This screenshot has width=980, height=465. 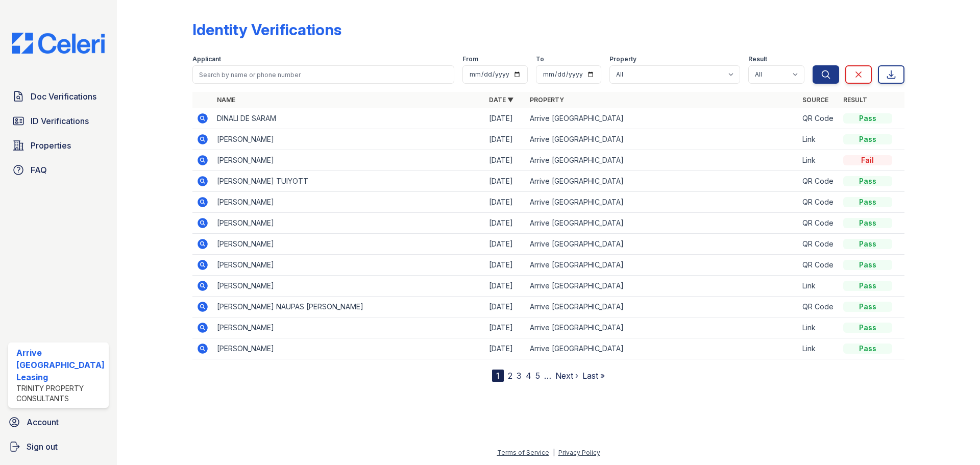 I want to click on a: Terms of Service, so click(x=523, y=452).